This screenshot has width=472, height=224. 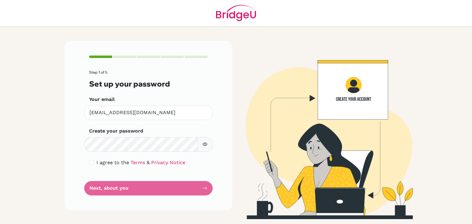 What do you see at coordinates (168, 162) in the screenshot?
I see `a: Privacy Notice` at bounding box center [168, 162].